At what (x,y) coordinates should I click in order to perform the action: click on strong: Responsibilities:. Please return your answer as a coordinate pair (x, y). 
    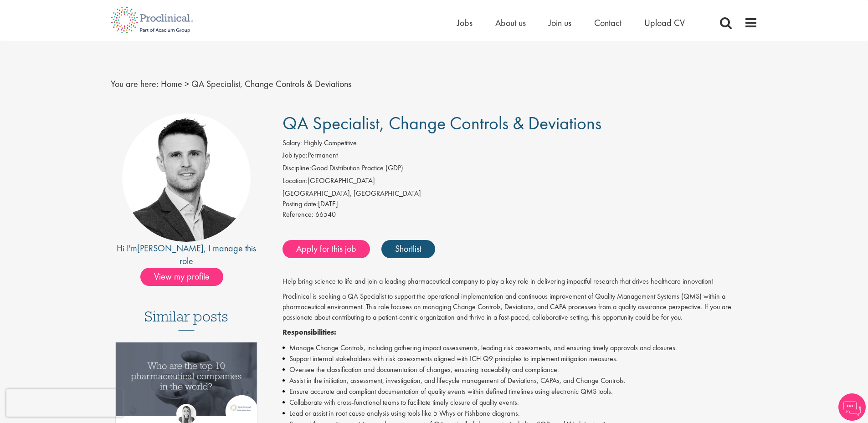
    Looking at the image, I should click on (309, 332).